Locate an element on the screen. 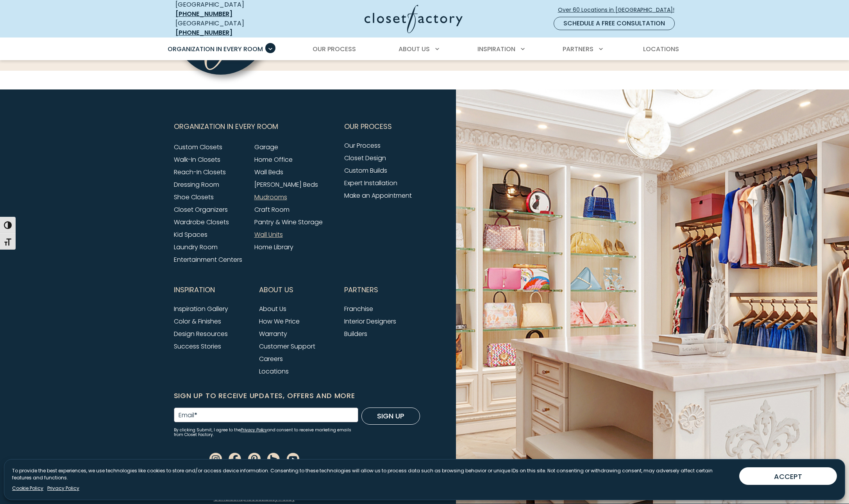 This screenshot has height=504, width=849. a: Walk-In Closets is located at coordinates (197, 160).